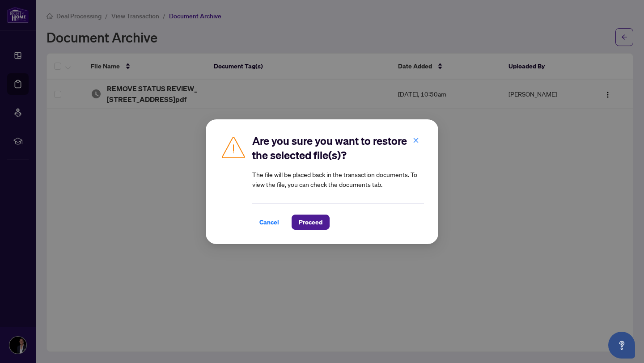  I want to click on button: Proceed, so click(310, 222).